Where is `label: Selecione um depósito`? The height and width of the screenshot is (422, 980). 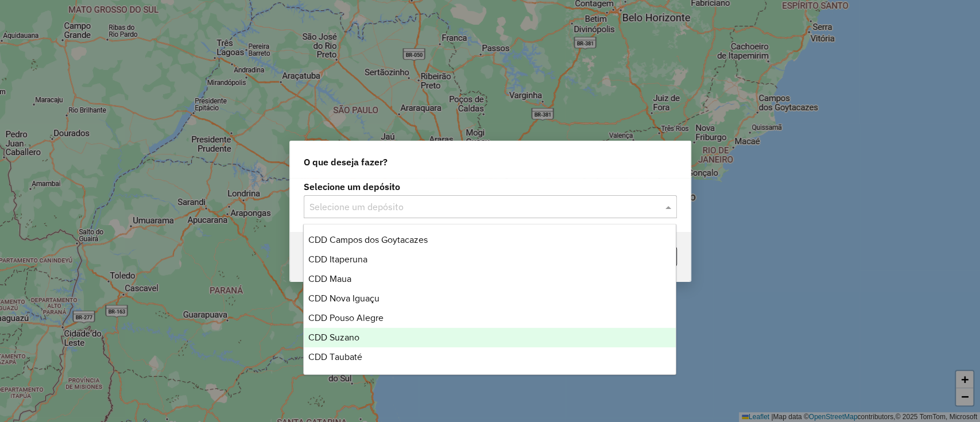
label: Selecione um depósito is located at coordinates (491, 187).